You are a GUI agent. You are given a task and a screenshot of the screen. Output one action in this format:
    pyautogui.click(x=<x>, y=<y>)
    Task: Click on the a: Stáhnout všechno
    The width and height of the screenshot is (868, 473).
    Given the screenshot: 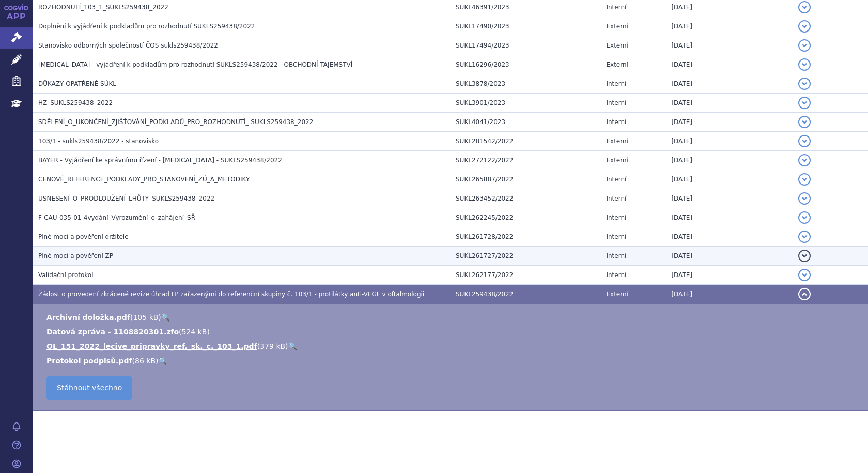 What is the action you would take?
    pyautogui.click(x=89, y=388)
    